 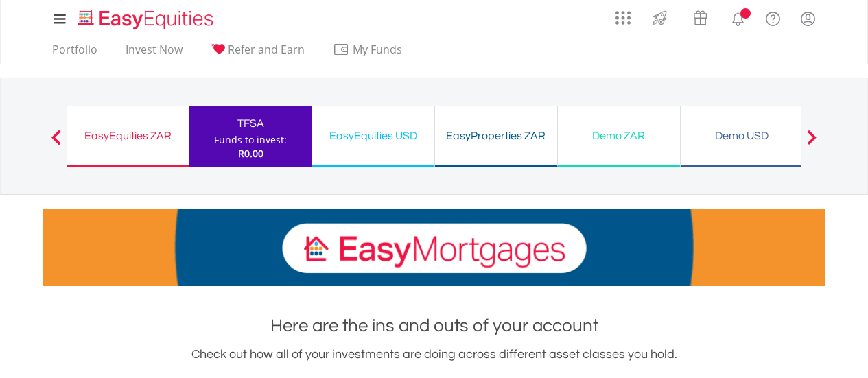 I want to click on a: AppsGrid, so click(x=624, y=14).